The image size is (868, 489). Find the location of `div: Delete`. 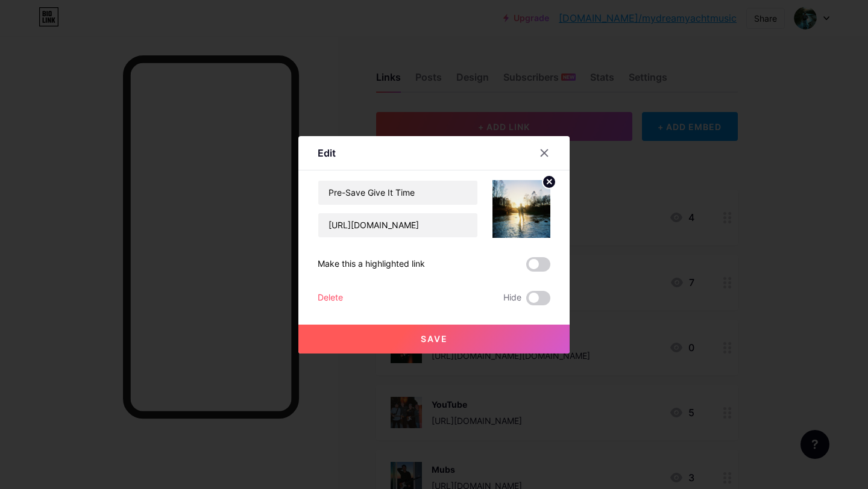

div: Delete is located at coordinates (330, 298).